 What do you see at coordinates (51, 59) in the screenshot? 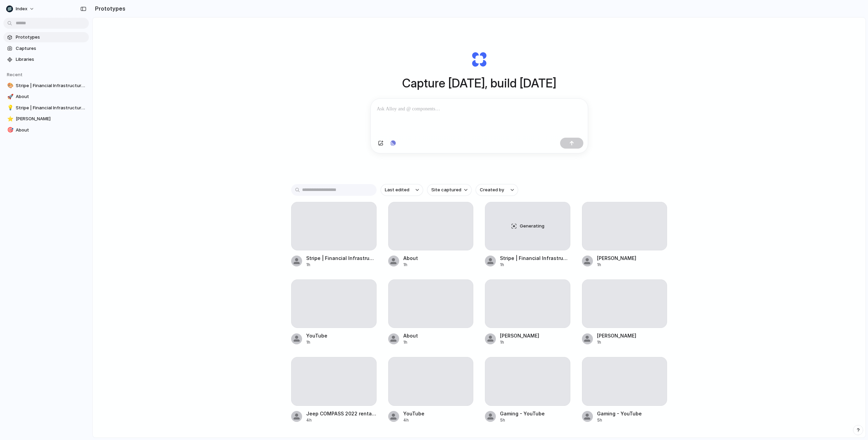
I see `span: Libraries` at bounding box center [51, 59].